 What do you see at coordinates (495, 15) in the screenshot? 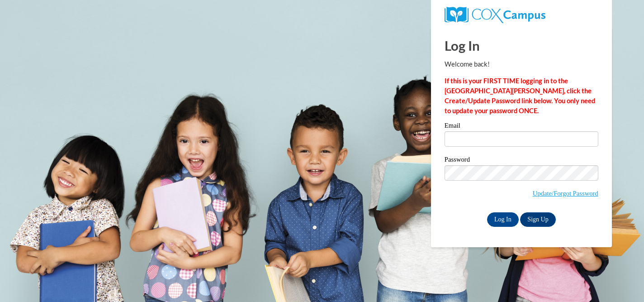
I see `img: COX Campus` at bounding box center [495, 15].